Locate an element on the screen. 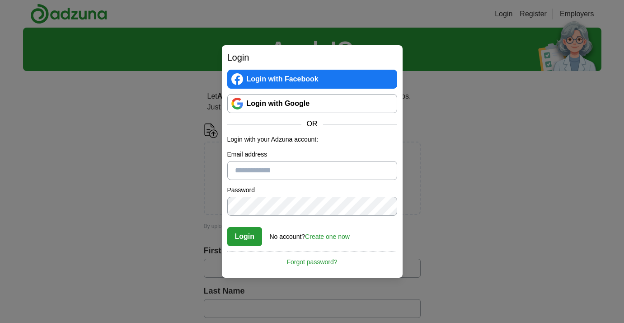 Image resolution: width=624 pixels, height=323 pixels. p: Login with your Adzuna account: is located at coordinates (312, 139).